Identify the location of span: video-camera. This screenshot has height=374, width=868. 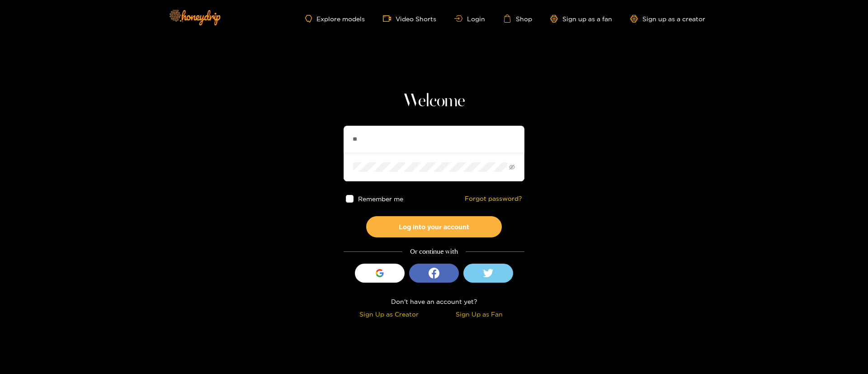
(389, 18).